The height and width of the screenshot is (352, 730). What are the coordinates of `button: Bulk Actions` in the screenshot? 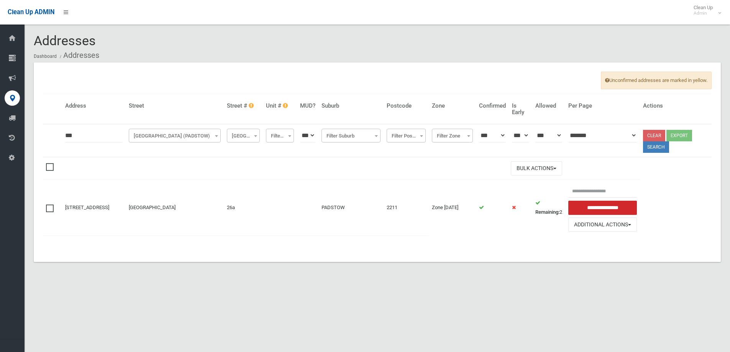 It's located at (537, 168).